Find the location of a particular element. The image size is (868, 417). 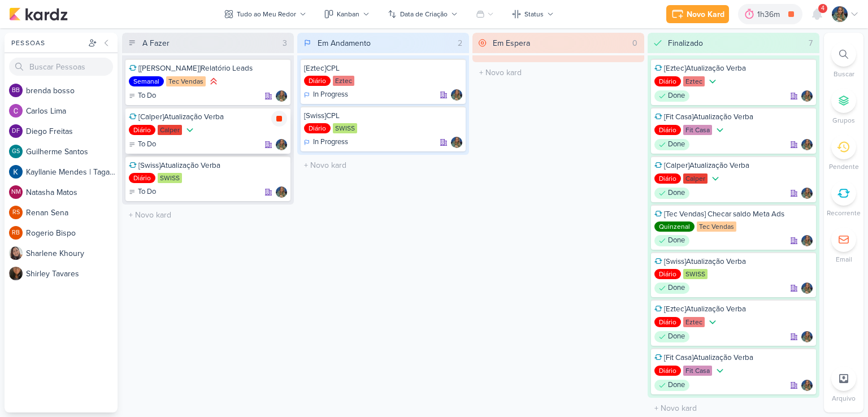

p: Pendente is located at coordinates (844, 167).